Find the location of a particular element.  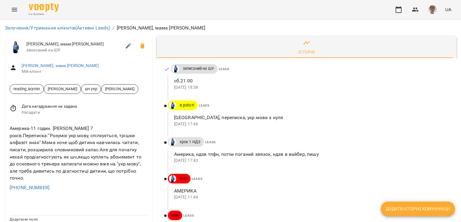

button: Додати історію комунікації is located at coordinates (418, 208).